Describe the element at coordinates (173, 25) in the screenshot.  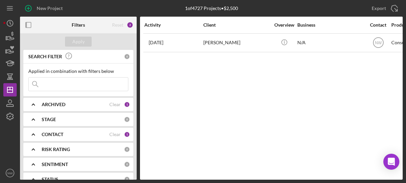
I see `div: Activity` at that location.